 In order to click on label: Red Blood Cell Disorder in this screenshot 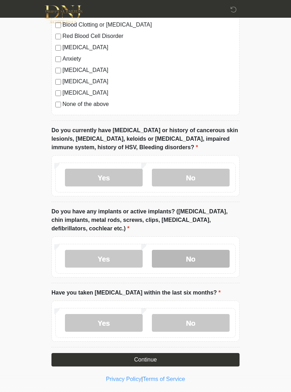, I will do `click(149, 36)`.